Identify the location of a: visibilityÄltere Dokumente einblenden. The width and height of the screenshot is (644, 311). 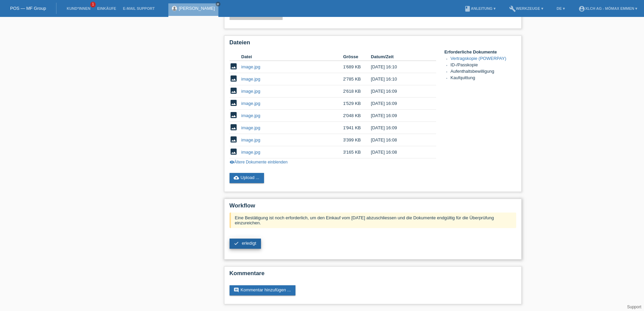
(258, 162).